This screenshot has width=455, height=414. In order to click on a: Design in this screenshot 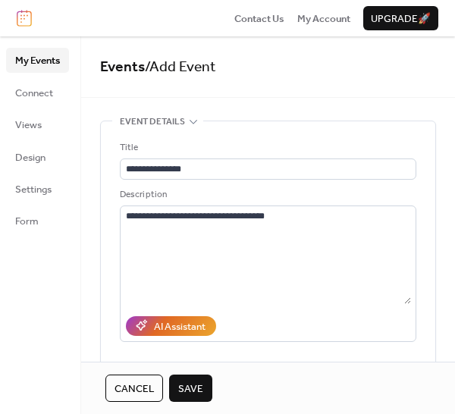, I will do `click(37, 157)`.